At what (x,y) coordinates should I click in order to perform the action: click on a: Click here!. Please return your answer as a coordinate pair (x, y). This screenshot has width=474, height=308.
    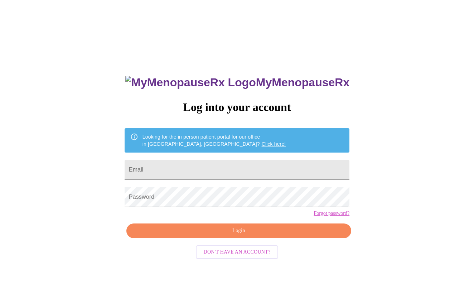
    Looking at the image, I should click on (274, 144).